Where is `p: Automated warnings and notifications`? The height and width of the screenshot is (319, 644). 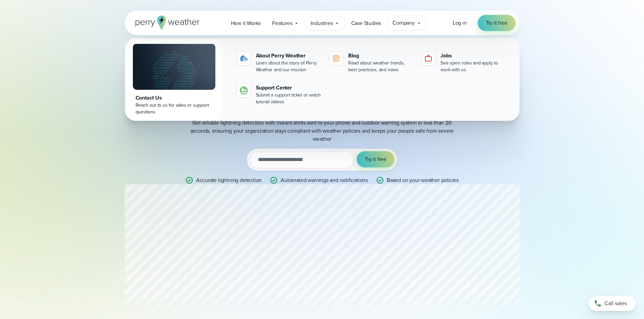 p: Automated warnings and notifications is located at coordinates (324, 180).